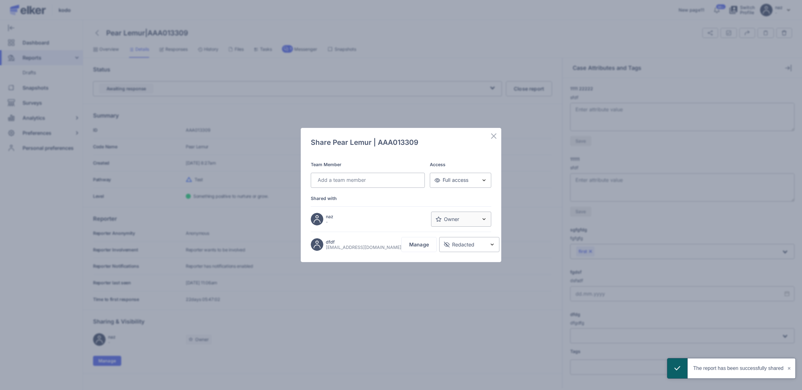 This screenshot has height=390, width=802. Describe the element at coordinates (448, 219) in the screenshot. I see `span: Owner` at that location.